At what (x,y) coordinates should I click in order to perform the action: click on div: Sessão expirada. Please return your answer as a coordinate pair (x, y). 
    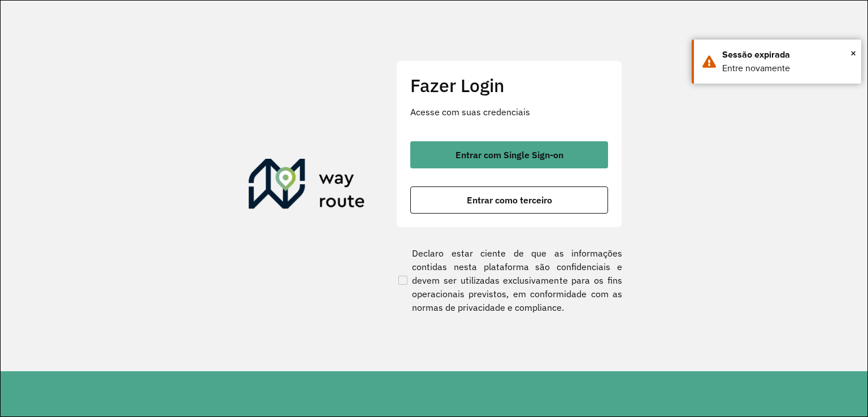
    Looking at the image, I should click on (787, 55).